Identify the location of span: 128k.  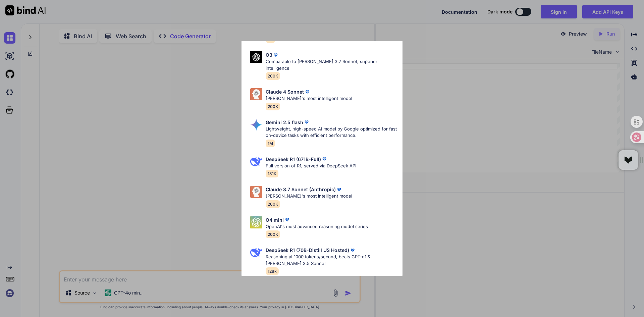
(272, 271).